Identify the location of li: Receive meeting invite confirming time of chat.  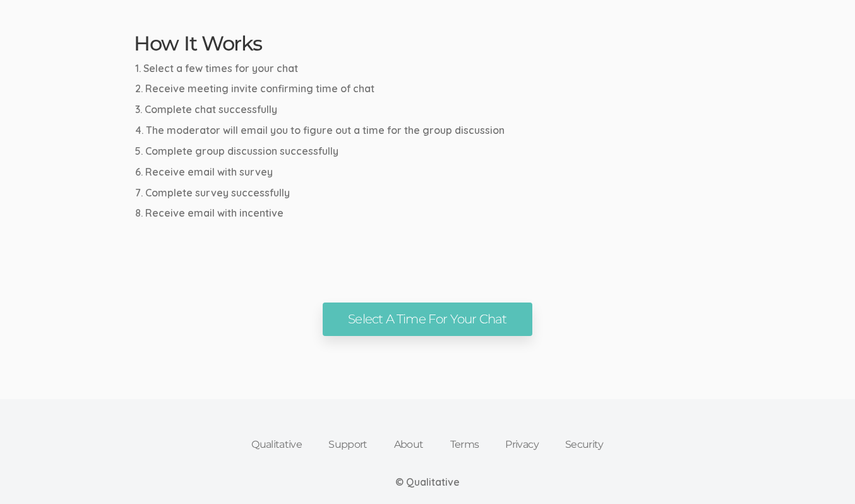
(428, 88).